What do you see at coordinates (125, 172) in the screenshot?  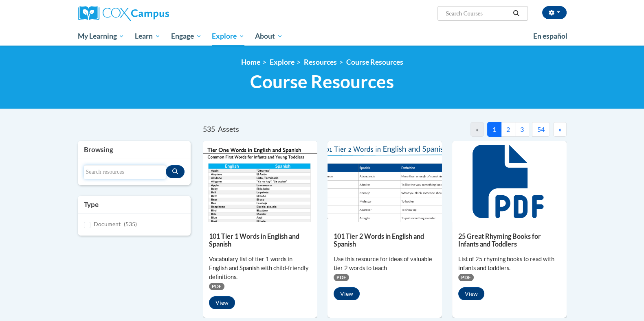 I see `input: Search resources` at bounding box center [125, 172].